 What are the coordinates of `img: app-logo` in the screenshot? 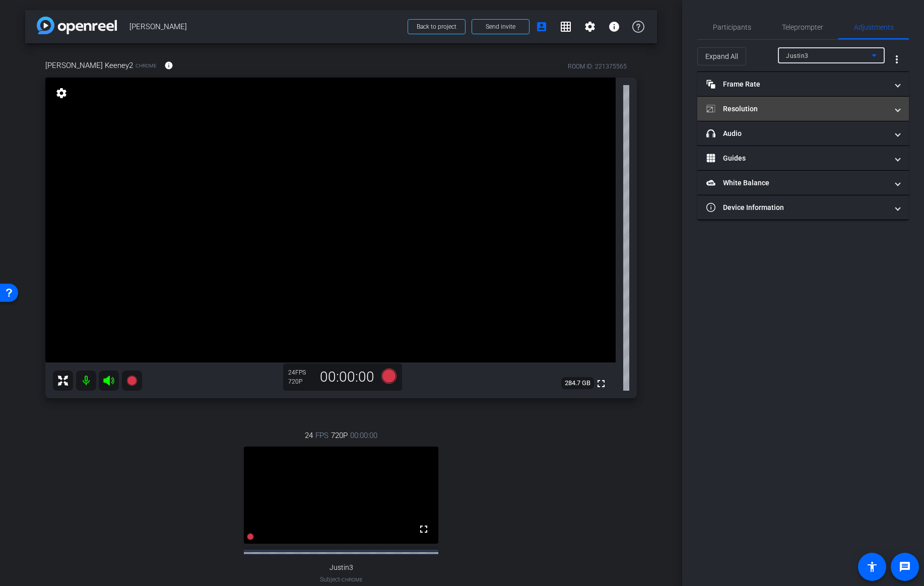 It's located at (76, 25).